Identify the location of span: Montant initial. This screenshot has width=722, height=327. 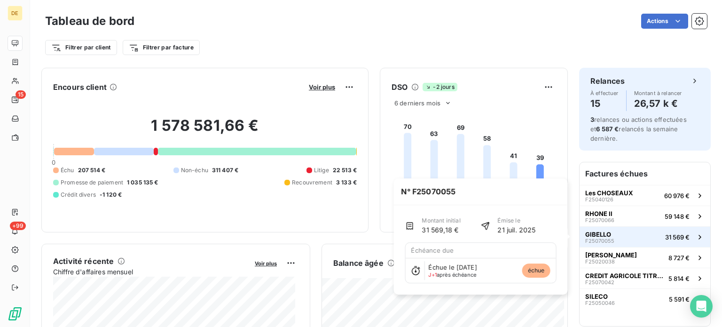
(441, 220).